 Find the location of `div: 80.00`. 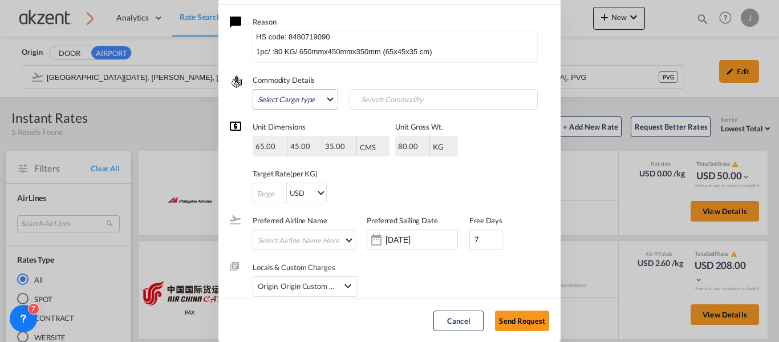

div: 80.00 is located at coordinates (413, 146).